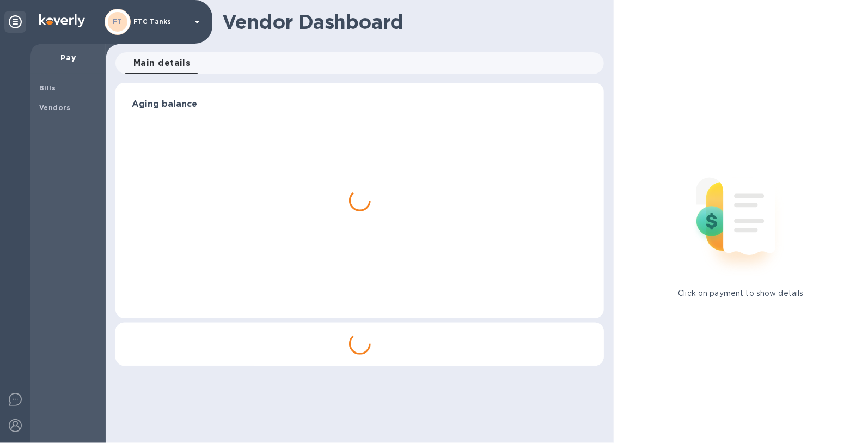  I want to click on h1: Vendor Dashboard, so click(409, 22).